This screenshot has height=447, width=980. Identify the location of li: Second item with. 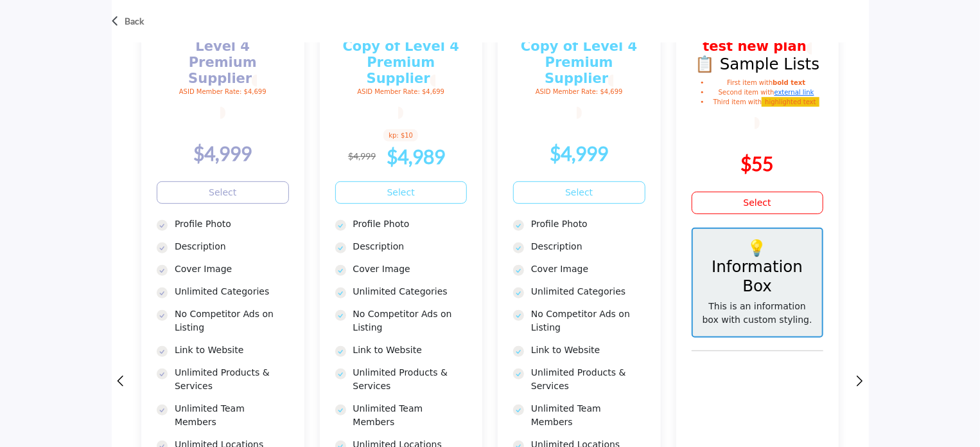
(767, 92).